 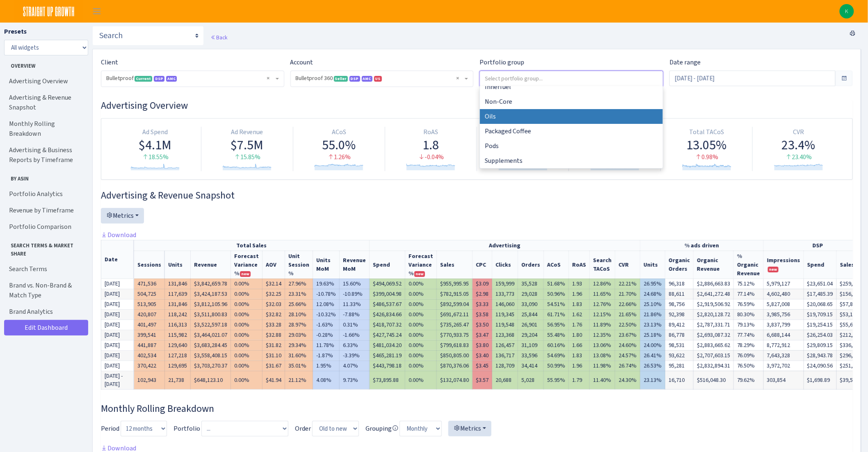 What do you see at coordinates (556, 264) in the screenshot?
I see `th: ACoS` at bounding box center [556, 264].